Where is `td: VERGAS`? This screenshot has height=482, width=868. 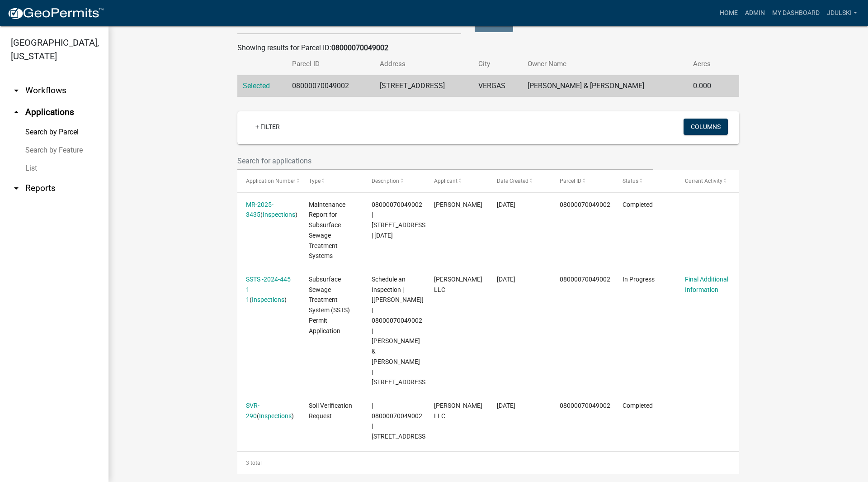 td: VERGAS is located at coordinates (498, 86).